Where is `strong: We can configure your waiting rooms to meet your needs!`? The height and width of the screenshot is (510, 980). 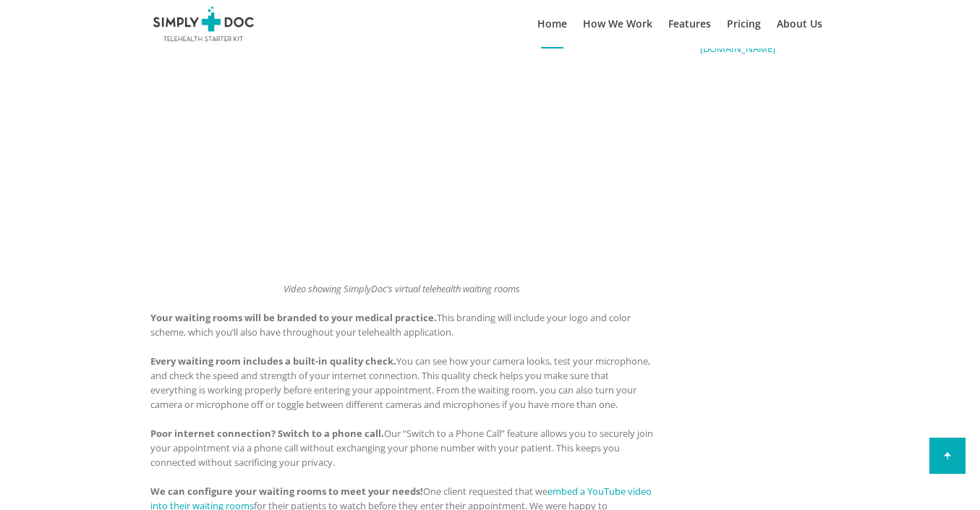
strong: We can configure your waiting rooms to meet your needs! is located at coordinates (287, 491).